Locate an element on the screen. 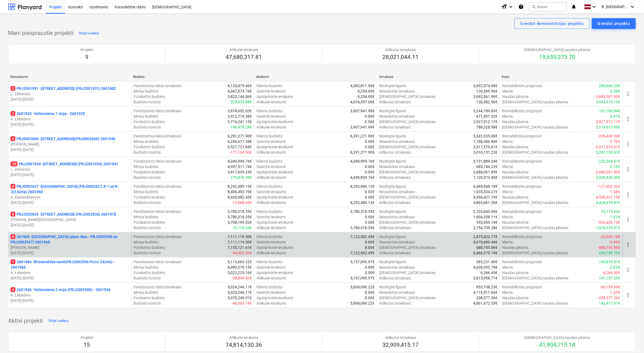 The width and height of the screenshot is (644, 353). p: 9,254.00€ is located at coordinates (366, 96).